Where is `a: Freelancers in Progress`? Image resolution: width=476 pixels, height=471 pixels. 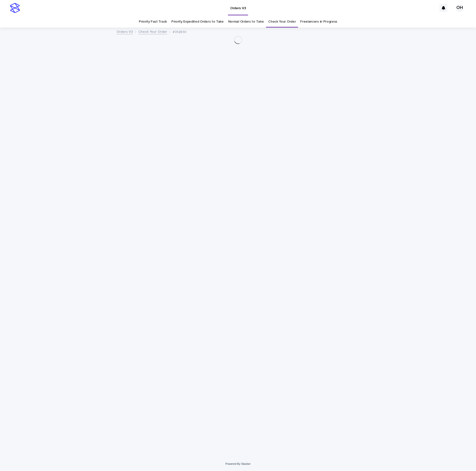
a: Freelancers in Progress is located at coordinates (318, 22).